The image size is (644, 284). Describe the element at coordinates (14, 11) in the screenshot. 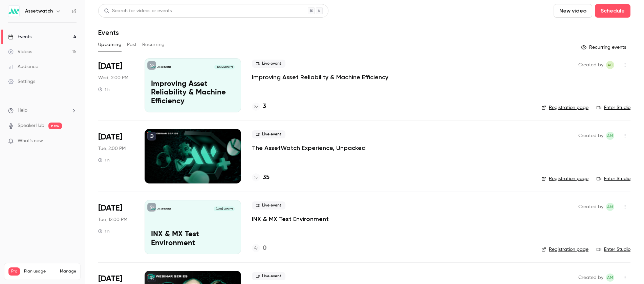

I see `img: Assetwatch` at that location.